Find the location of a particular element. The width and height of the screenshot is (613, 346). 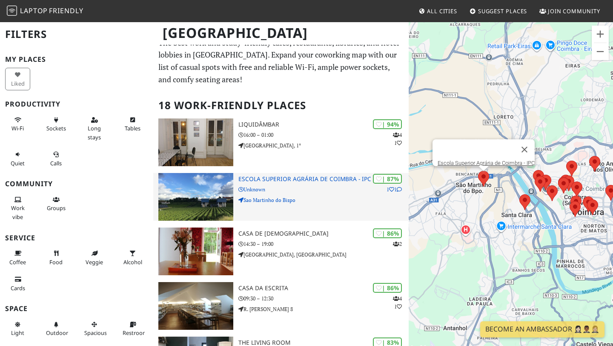

button: Food is located at coordinates (56, 257).